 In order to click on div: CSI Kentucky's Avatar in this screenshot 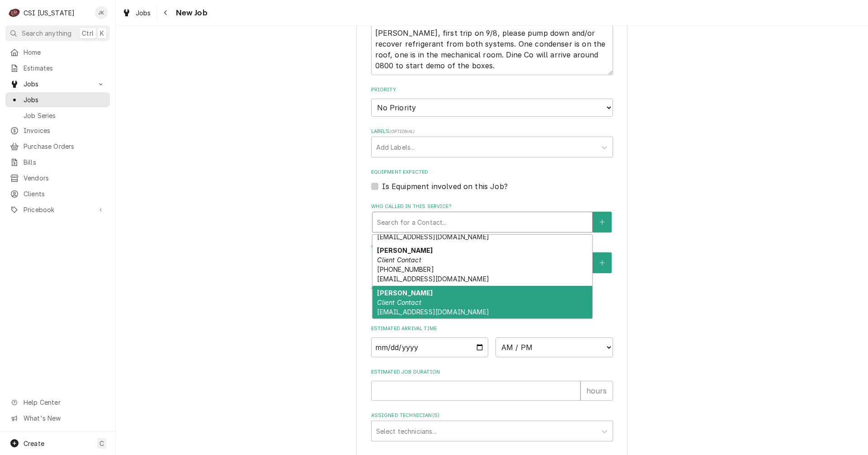, I will do `click(15, 13)`.